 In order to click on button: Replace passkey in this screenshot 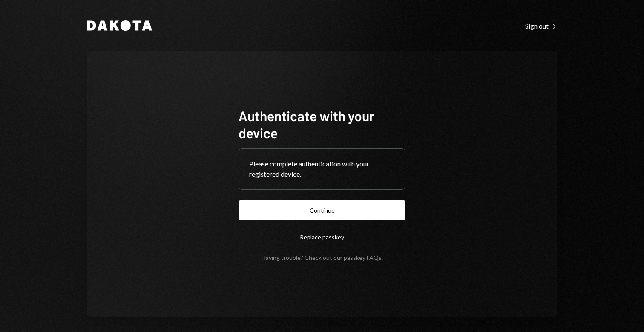, I will do `click(322, 236)`.